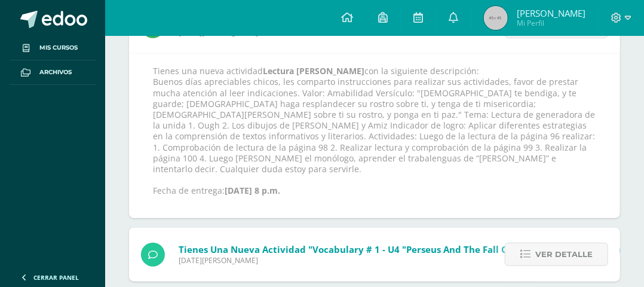  Describe the element at coordinates (551, 23) in the screenshot. I see `span: Mi Perfil` at that location.